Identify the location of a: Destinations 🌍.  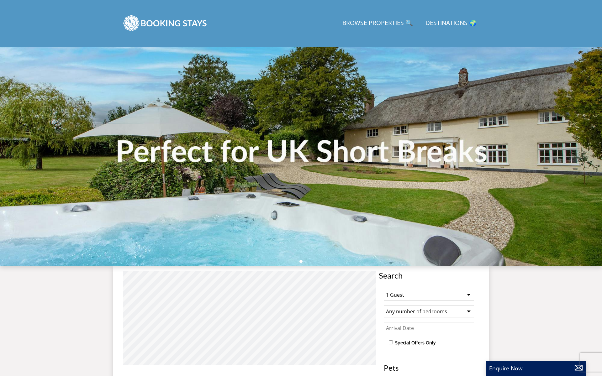
(451, 23).